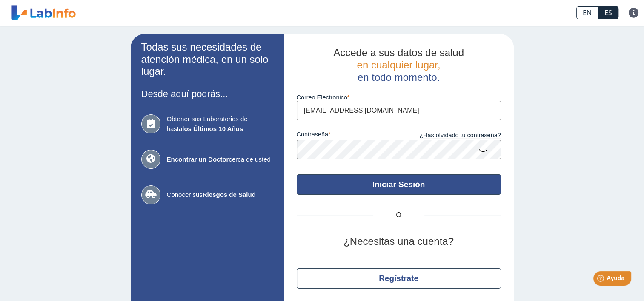  I want to click on button: Iniciar Sesión, so click(399, 185).